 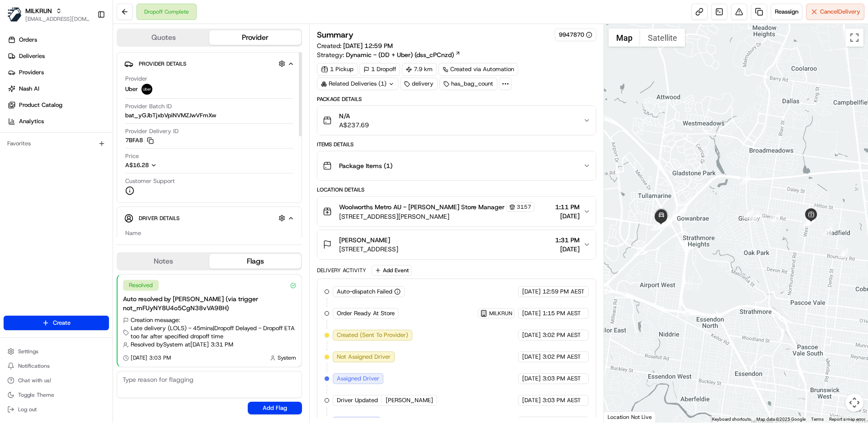 I want to click on button: Toggle Theme, so click(x=56, y=395).